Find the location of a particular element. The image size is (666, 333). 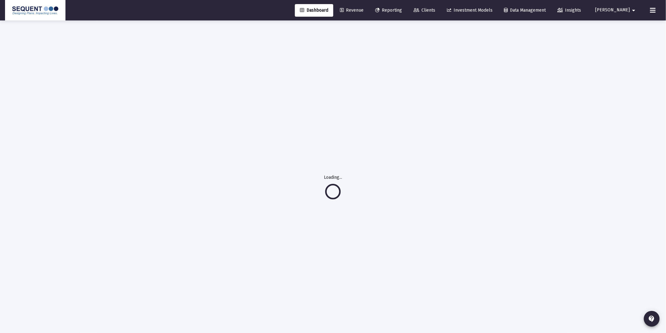

a: Data Management is located at coordinates (525, 10).